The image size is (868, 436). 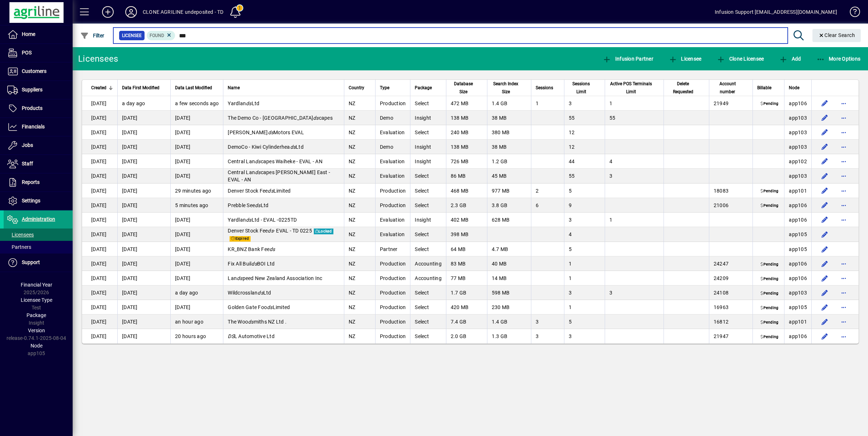 I want to click on td: 1.7 GB, so click(x=467, y=293).